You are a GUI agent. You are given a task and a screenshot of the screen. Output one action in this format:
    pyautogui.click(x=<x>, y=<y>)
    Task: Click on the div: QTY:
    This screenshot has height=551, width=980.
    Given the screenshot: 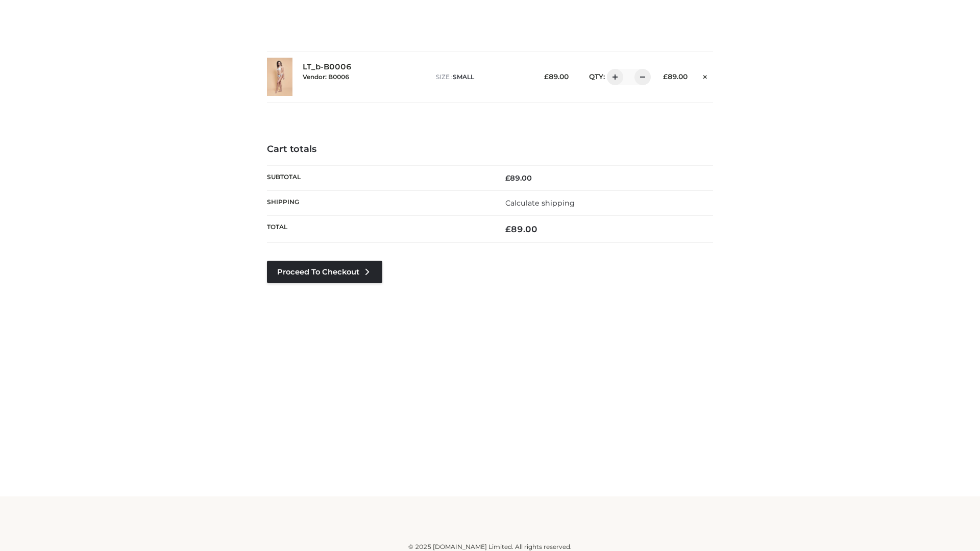 What is the action you would take?
    pyautogui.click(x=613, y=77)
    